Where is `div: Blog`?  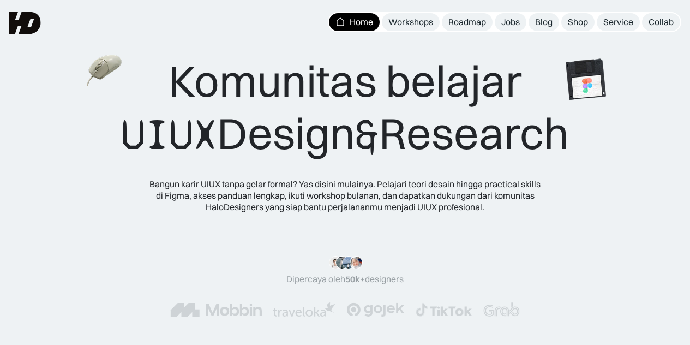
div: Blog is located at coordinates (544, 22).